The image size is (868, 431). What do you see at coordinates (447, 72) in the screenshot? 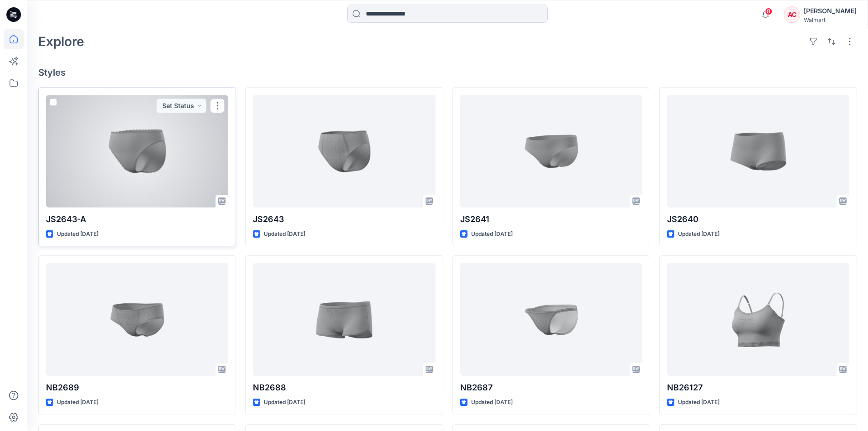
I see `h4: Styles` at bounding box center [447, 72].